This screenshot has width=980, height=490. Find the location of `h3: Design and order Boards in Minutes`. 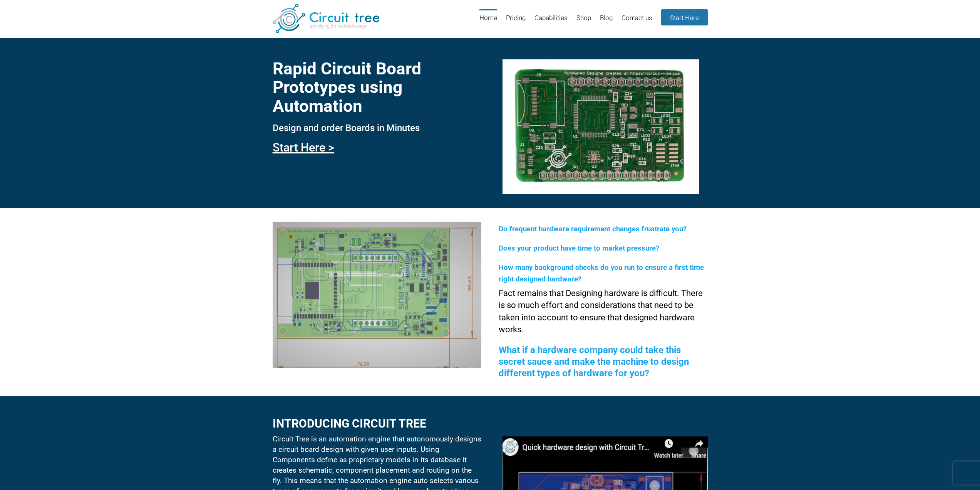

h3: Design and order Boards in Minutes is located at coordinates (377, 128).